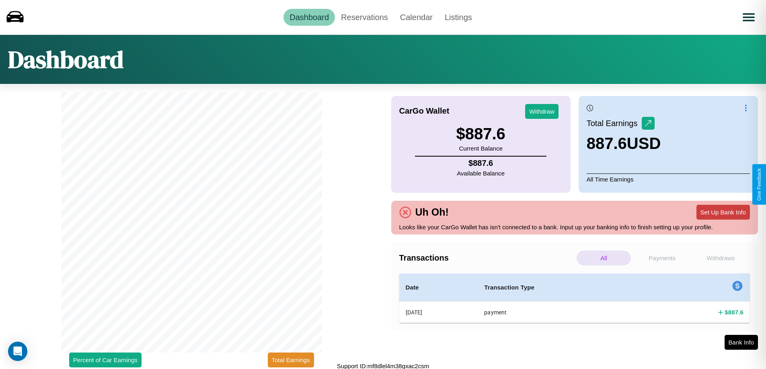 The width and height of the screenshot is (766, 369). What do you see at coordinates (291, 360) in the screenshot?
I see `button: Total Earnings` at bounding box center [291, 360].